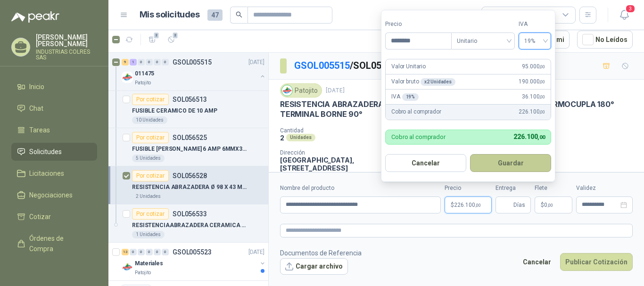 This screenshot has height=286, width=644. Describe the element at coordinates (37, 108) in the screenshot. I see `span: Chat` at that location.